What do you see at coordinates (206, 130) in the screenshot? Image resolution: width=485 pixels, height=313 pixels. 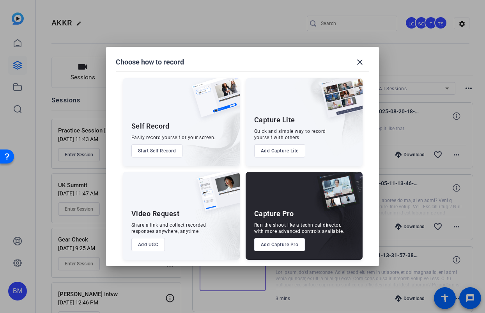 I see `img: embarkstudio-self-record.png` at bounding box center [206, 130].